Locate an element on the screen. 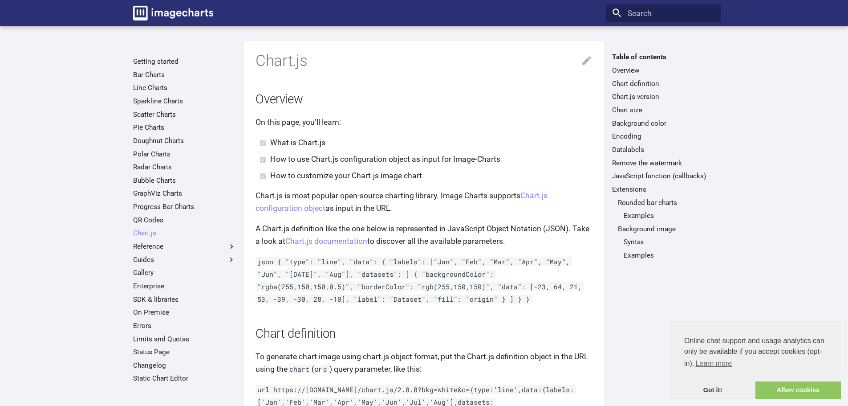  h1: Chart.js is located at coordinates (424, 61).